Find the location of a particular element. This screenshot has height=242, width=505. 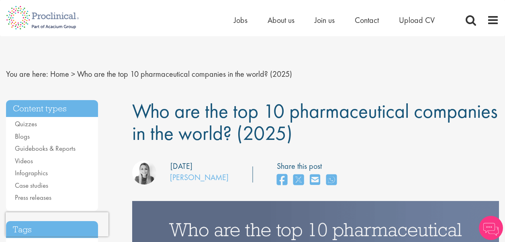

a: share on twitter is located at coordinates (299, 180).